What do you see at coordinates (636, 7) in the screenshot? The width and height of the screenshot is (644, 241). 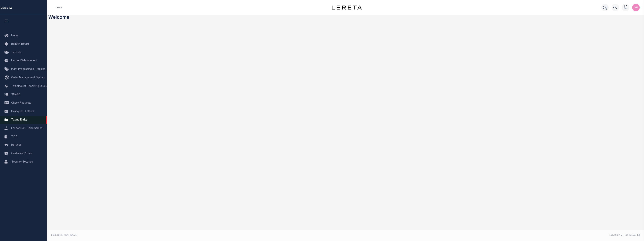 I see `img: svg+xml;base64,PHN2ZyB4bWxucz0iaHR0cDovL3d3dy53My5vcmcvMjAwMC9zdmciIHBvaW50ZXItZXZlbnRzPSJub25lIi...` at bounding box center [636, 7].